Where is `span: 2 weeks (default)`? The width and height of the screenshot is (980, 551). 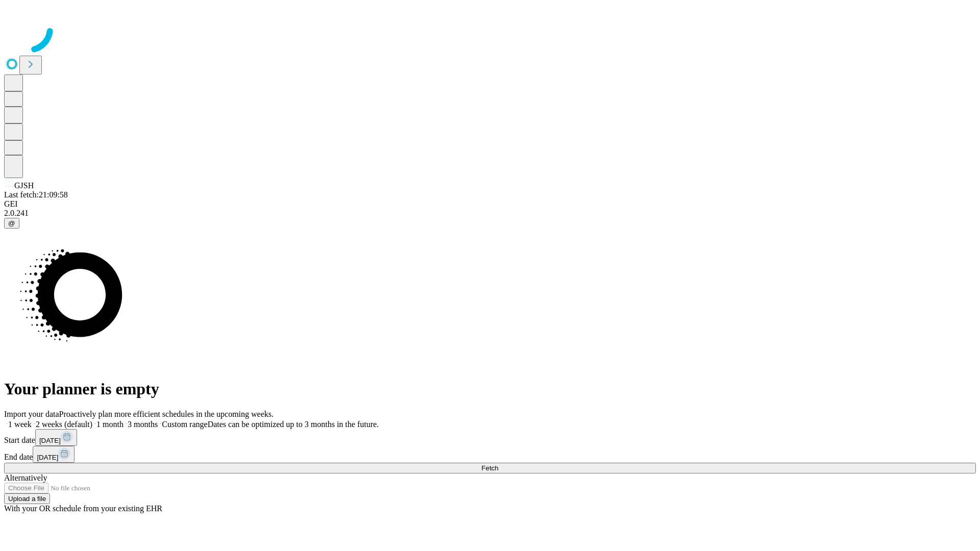
span: 2 weeks (default) is located at coordinates (64, 424).